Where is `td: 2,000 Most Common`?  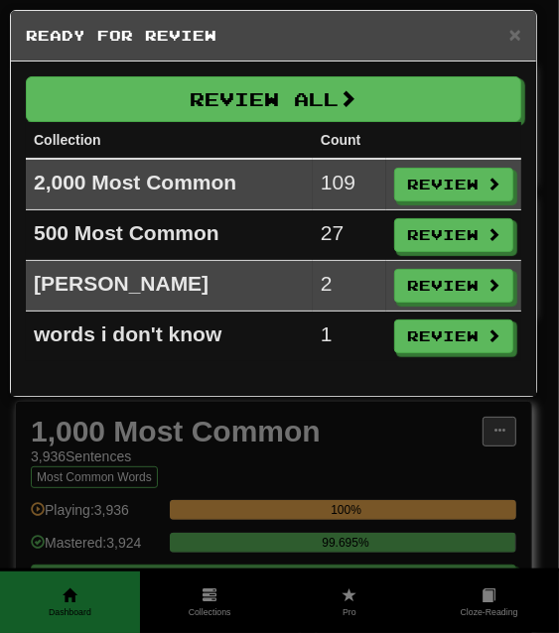
td: 2,000 Most Common is located at coordinates (169, 185).